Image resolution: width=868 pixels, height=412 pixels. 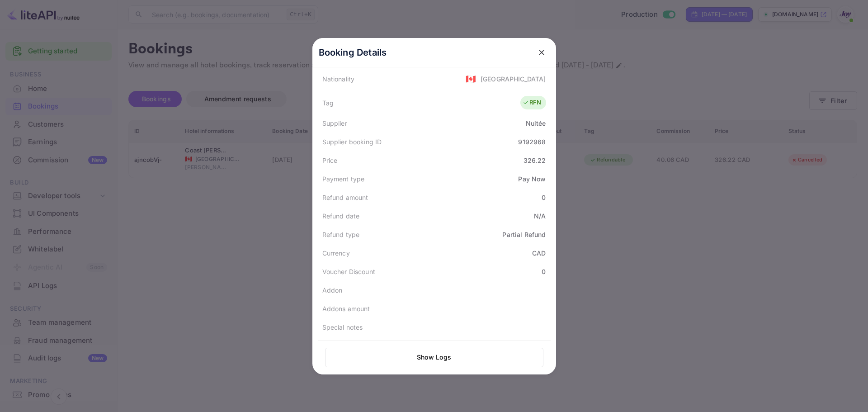 I want to click on div: Nuitée, so click(x=536, y=123).